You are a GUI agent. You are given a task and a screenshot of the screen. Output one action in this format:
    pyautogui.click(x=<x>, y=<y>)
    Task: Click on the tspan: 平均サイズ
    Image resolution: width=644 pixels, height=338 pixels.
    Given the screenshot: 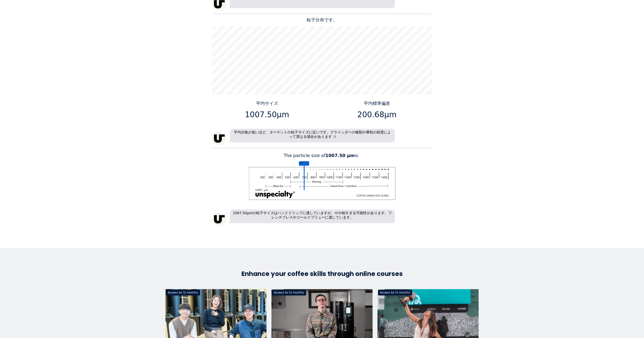 What is the action you would take?
    pyautogui.click(x=304, y=163)
    